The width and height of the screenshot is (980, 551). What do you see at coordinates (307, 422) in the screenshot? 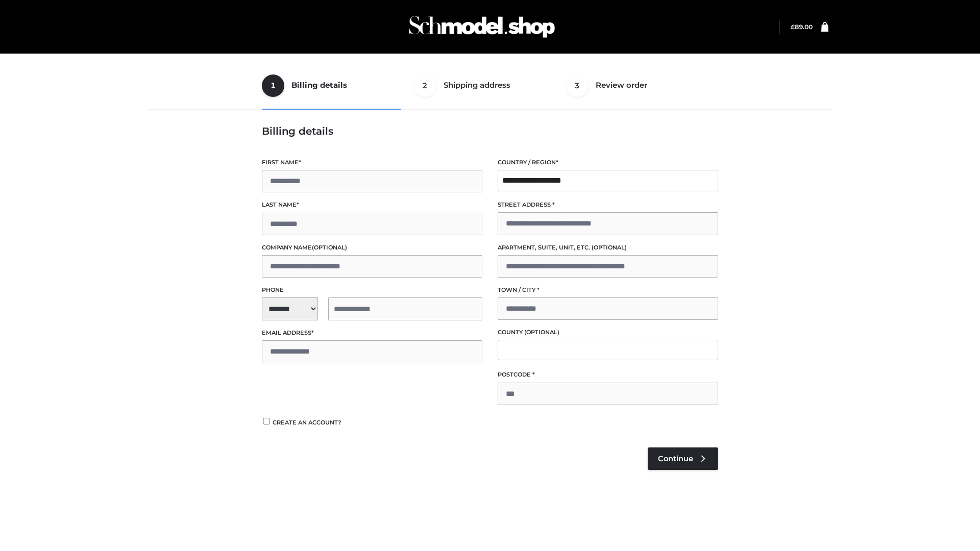
I see `span: Create an account?` at bounding box center [307, 422].